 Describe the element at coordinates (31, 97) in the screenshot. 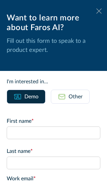

I see `div: Demo` at that location.